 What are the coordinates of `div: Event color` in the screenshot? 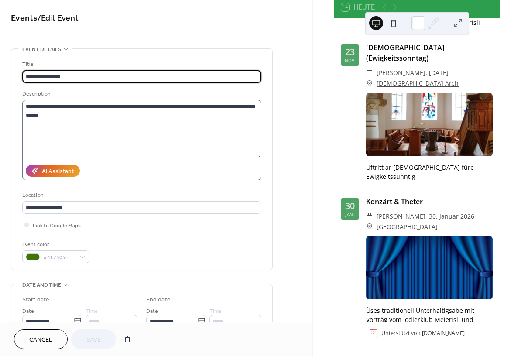 It's located at (55, 244).